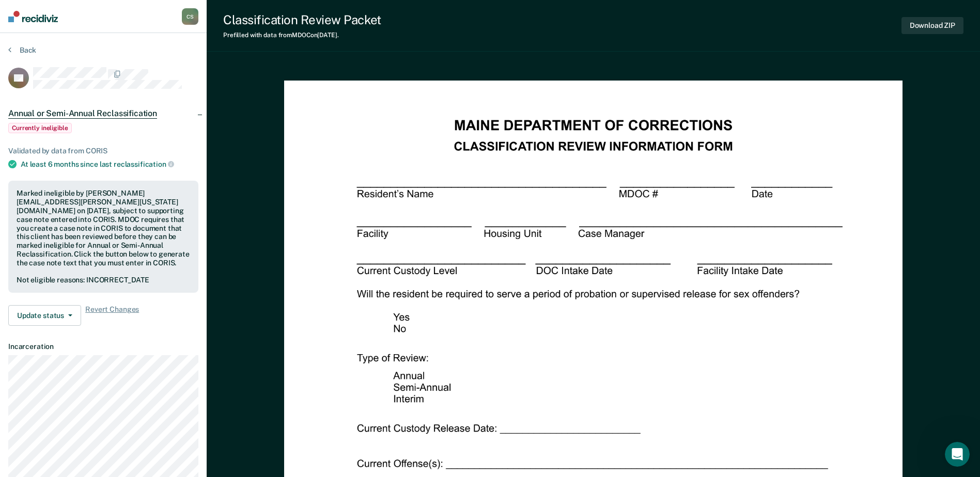  I want to click on dt: Incarceration, so click(103, 346).